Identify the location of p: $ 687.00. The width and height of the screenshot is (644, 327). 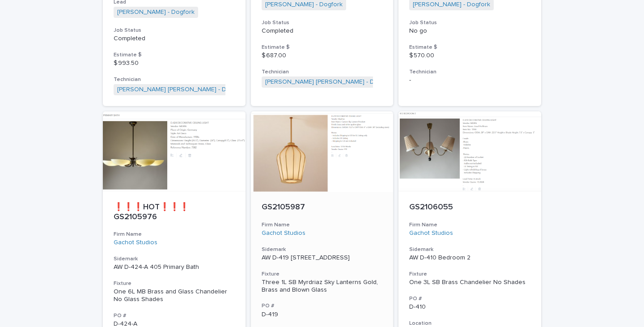
(322, 55).